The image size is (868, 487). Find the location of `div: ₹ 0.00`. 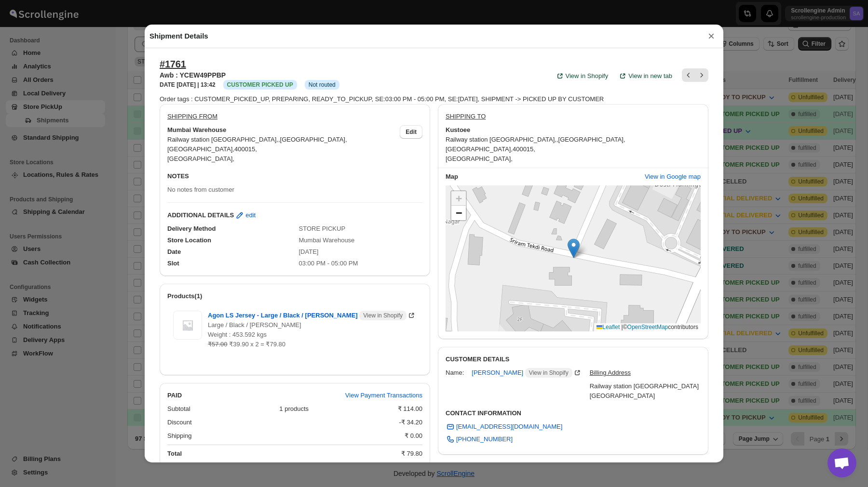

div: ₹ 0.00 is located at coordinates (413, 436).